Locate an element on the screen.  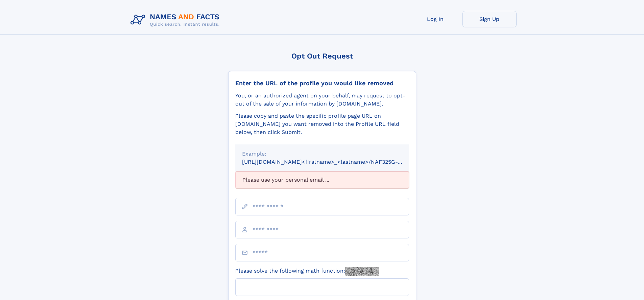
label: Please solve the following math function: is located at coordinates (307, 271).